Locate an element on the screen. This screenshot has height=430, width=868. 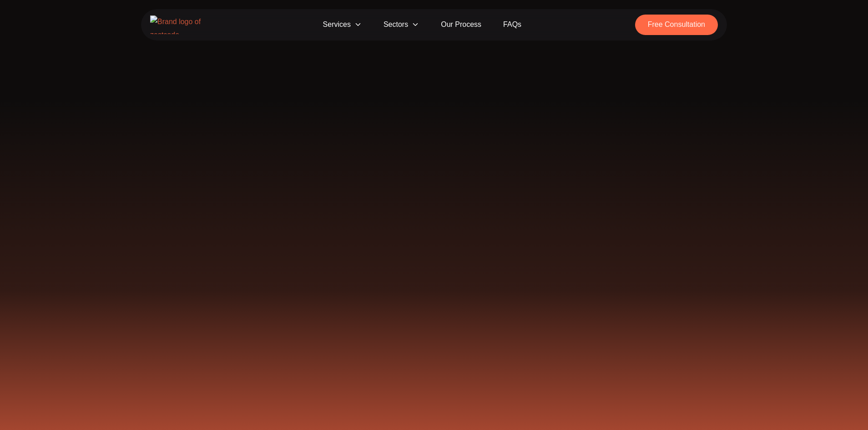
a: Our Process is located at coordinates (461, 25).